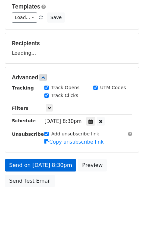 The height and width of the screenshot is (242, 144). What do you see at coordinates (28, 134) in the screenshot?
I see `strong: Unsubscribe` at bounding box center [28, 134].